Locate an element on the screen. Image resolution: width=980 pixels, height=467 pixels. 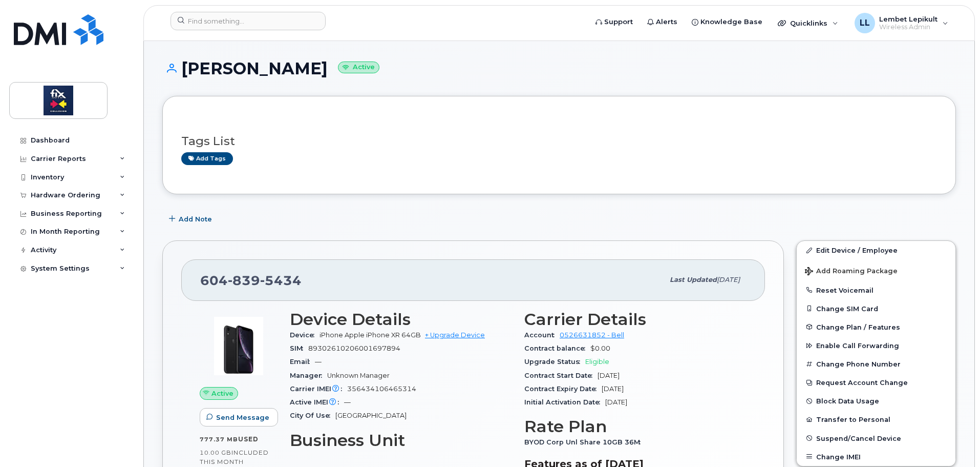
span: Upgrade Status is located at coordinates (555, 361).